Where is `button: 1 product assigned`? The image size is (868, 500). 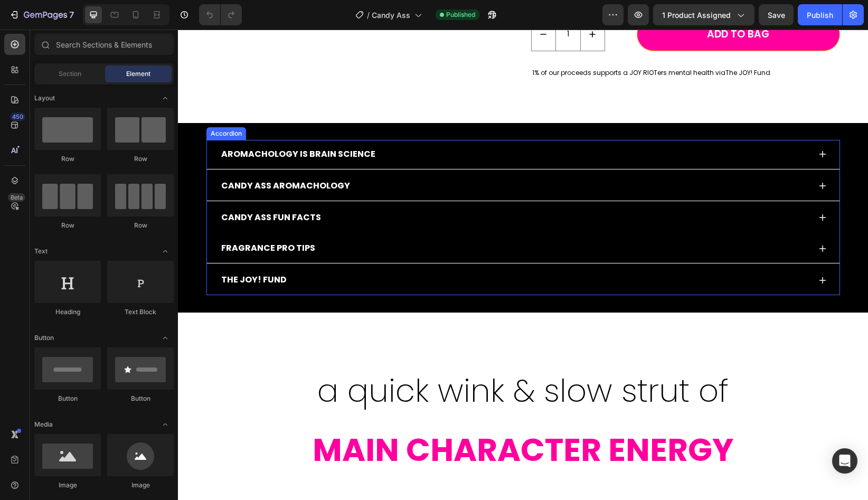
button: 1 product assigned is located at coordinates (704, 15).